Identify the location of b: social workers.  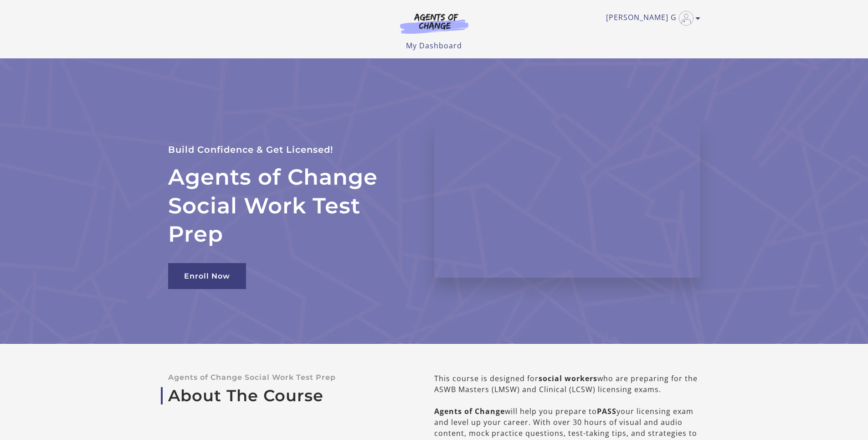
(568, 378).